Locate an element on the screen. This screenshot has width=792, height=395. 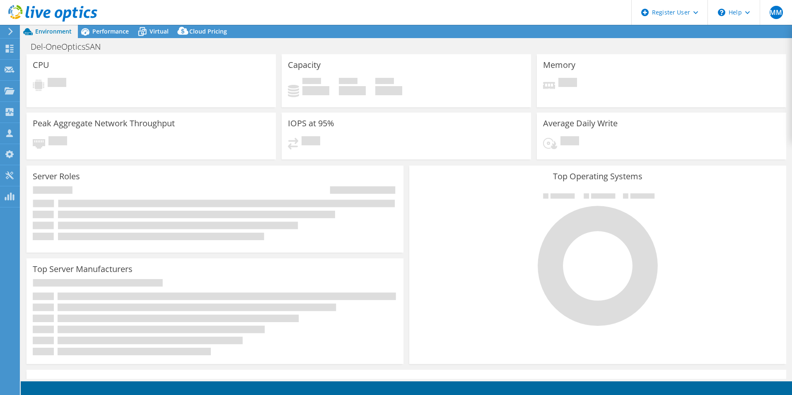
h3: Top Operating Systems is located at coordinates (598, 177).